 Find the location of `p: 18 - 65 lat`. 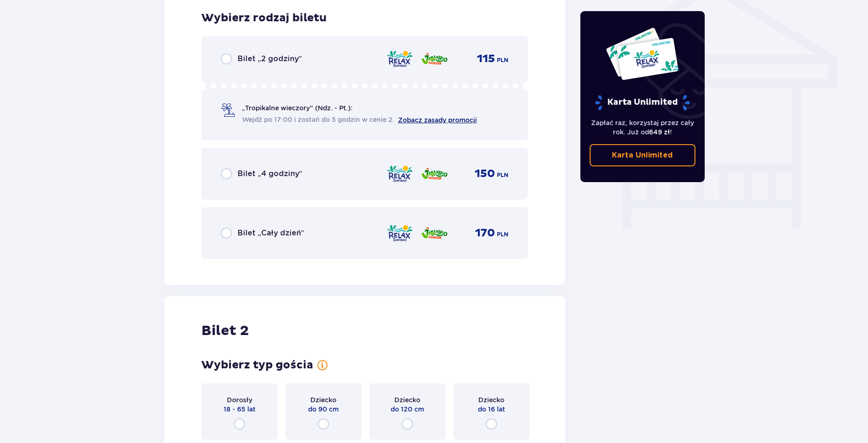

p: 18 - 65 lat is located at coordinates (239, 410).